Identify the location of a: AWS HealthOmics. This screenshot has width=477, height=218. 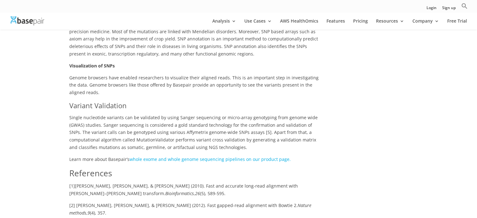
(299, 24).